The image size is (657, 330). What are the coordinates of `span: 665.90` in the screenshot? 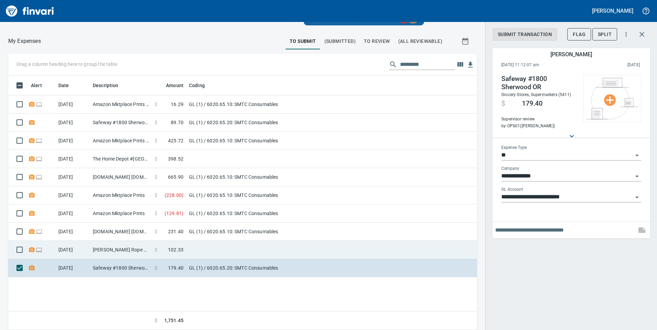 It's located at (175, 177).